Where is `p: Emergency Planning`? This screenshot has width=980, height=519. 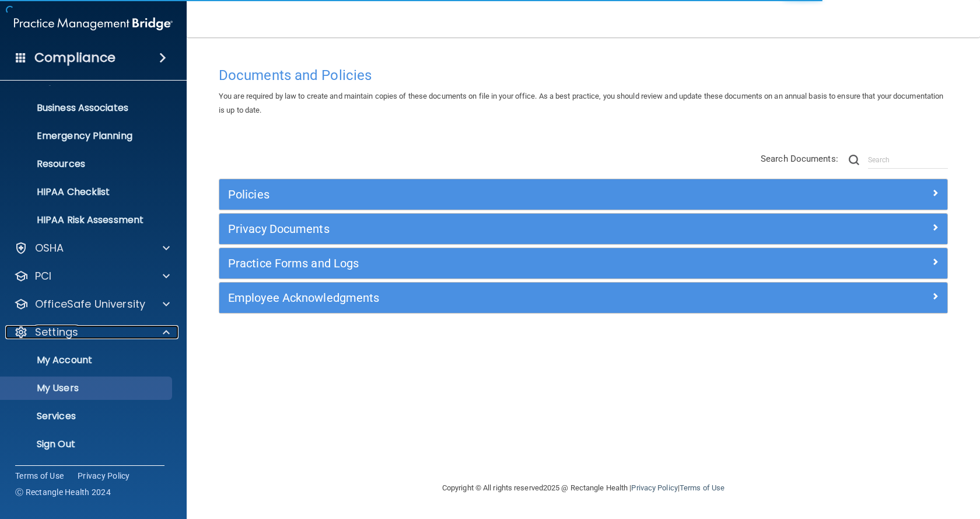
p: Emergency Planning is located at coordinates (87, 136).